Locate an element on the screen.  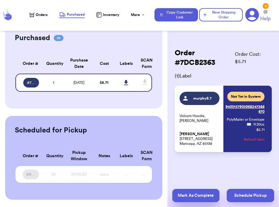
a: Help is located at coordinates (265, 16).